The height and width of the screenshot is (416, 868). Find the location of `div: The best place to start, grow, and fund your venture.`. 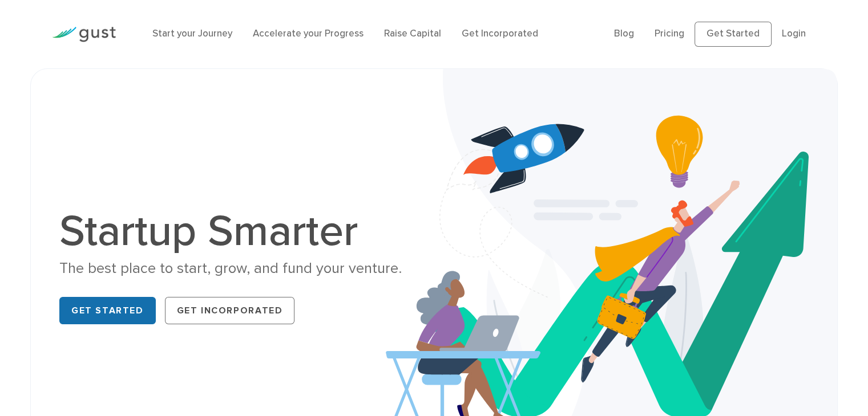

div: The best place to start, grow, and fund your venture. is located at coordinates (242, 269).